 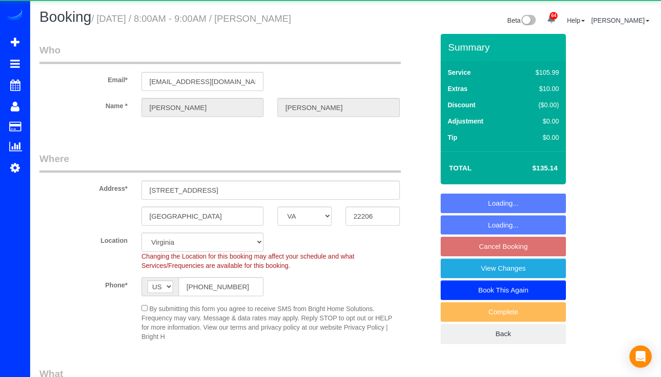 I want to click on legend: Where, so click(x=220, y=162).